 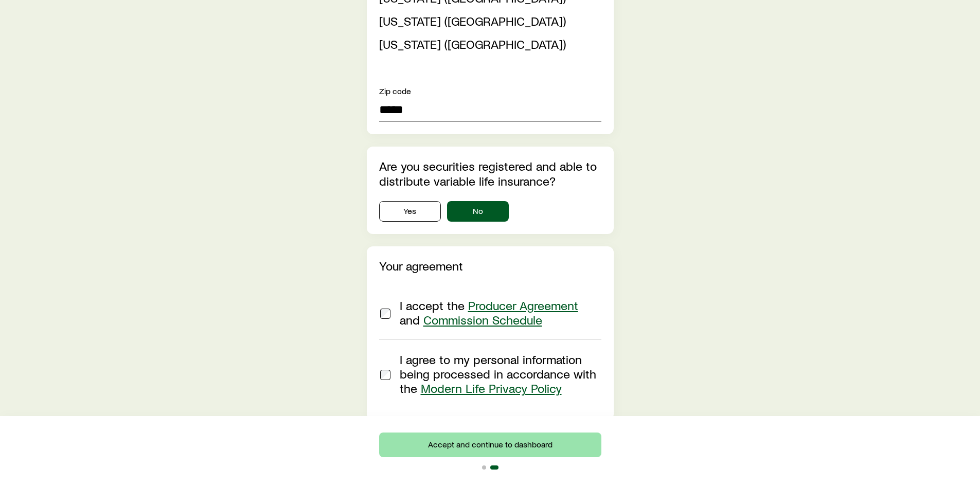 What do you see at coordinates (487, 21) in the screenshot?
I see `li: North Carolina (NC)` at bounding box center [487, 21].